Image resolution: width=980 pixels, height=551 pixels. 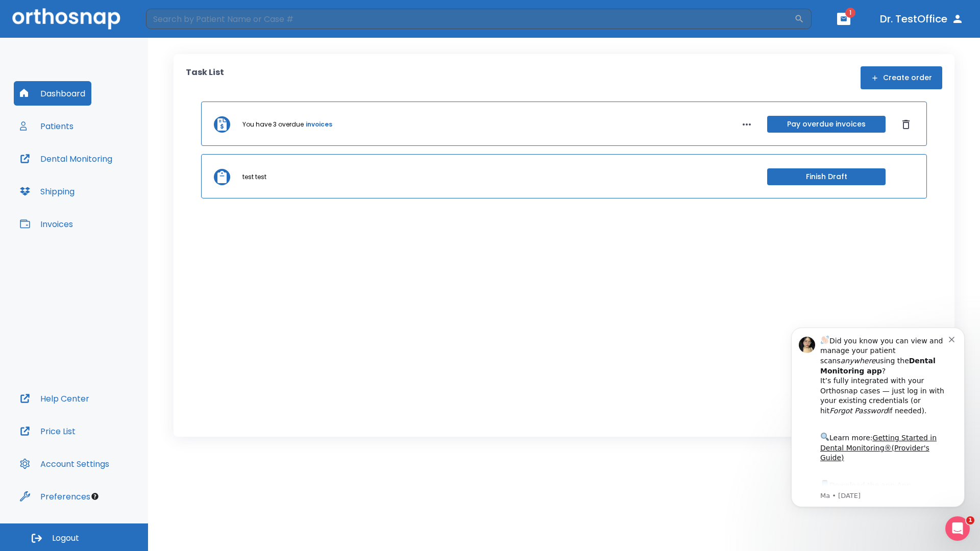 What do you see at coordinates (64, 464) in the screenshot?
I see `a: Account Settings` at bounding box center [64, 464].